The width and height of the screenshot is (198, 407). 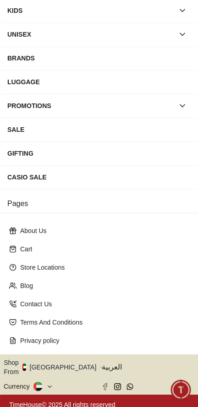 What do you see at coordinates (99, 290) in the screenshot?
I see `div: Find your dream watch—experts ready to assist!` at bounding box center [99, 290].